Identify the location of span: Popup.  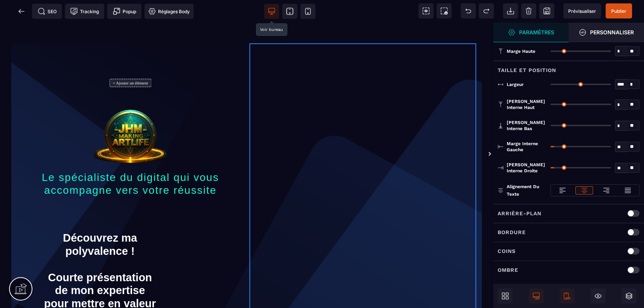
(124, 11).